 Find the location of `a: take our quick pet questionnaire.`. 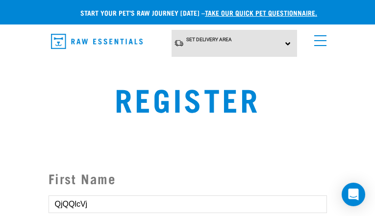

a: take our quick pet questionnaire. is located at coordinates (261, 12).